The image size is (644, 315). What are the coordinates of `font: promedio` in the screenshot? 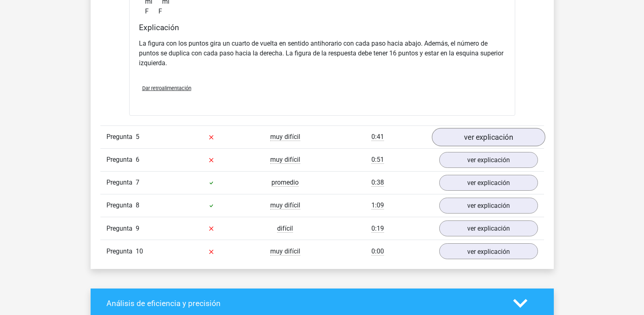 It's located at (285, 182).